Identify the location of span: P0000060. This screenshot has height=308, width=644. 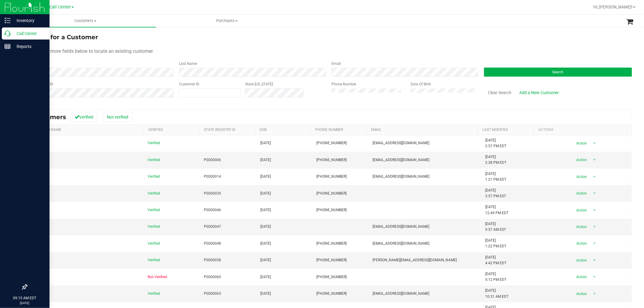
(213, 277).